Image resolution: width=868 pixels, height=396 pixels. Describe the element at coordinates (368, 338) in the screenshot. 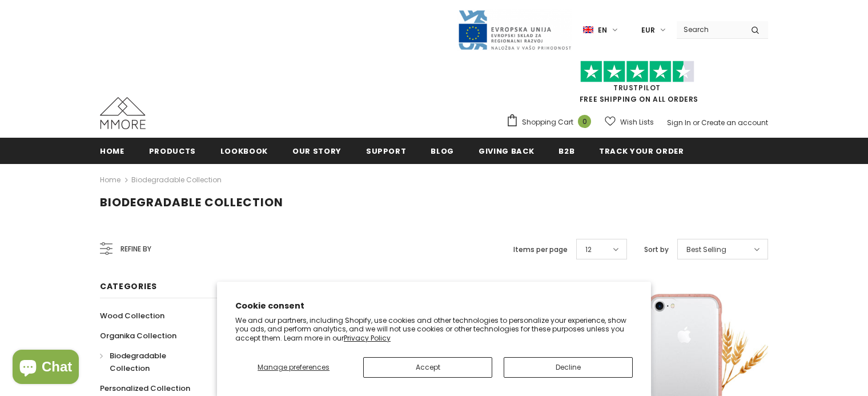

I see `a: Privacy Policy` at that location.